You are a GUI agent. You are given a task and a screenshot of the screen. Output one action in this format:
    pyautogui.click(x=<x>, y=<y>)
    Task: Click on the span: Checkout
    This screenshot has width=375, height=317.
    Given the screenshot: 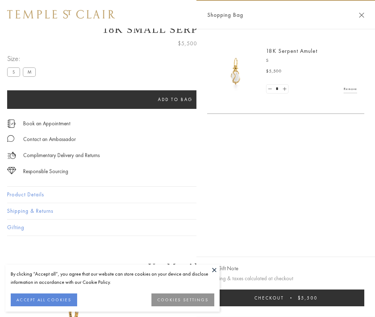 What is the action you would take?
    pyautogui.click(x=269, y=298)
    